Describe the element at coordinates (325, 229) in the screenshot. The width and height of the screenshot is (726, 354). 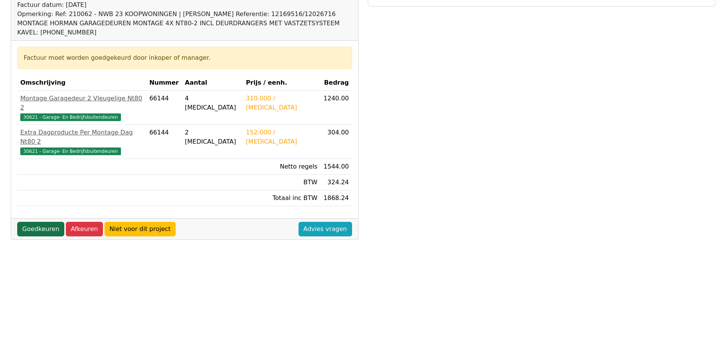
I see `a: Advies vragen` at that location.